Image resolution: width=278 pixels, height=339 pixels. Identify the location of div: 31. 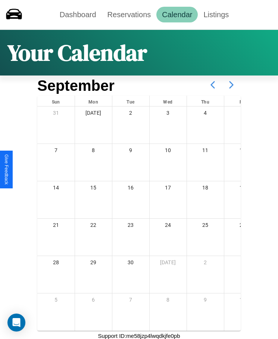
(56, 114).